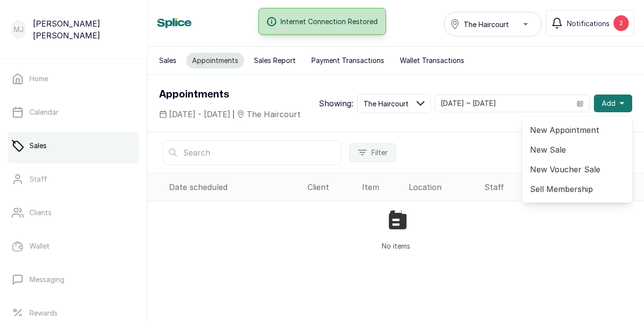  Describe the element at coordinates (38, 179) in the screenshot. I see `p: Staff` at that location.